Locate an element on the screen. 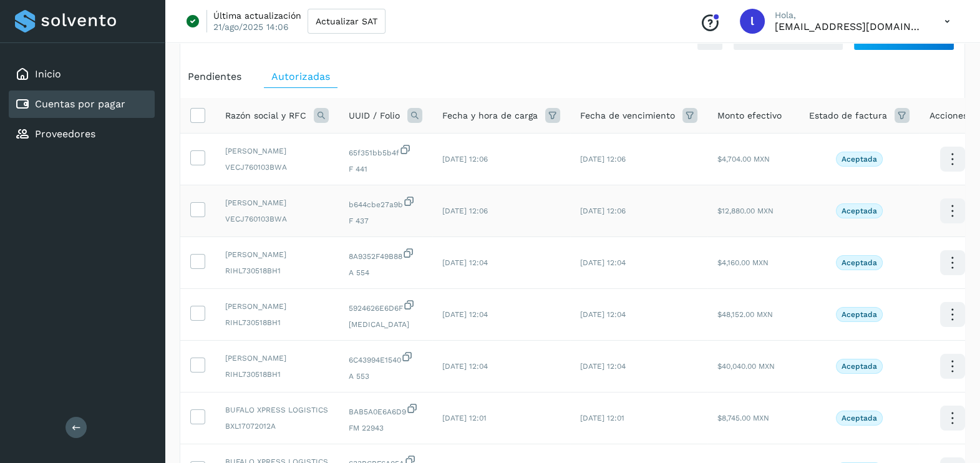  a: Proveedores is located at coordinates (65, 134).